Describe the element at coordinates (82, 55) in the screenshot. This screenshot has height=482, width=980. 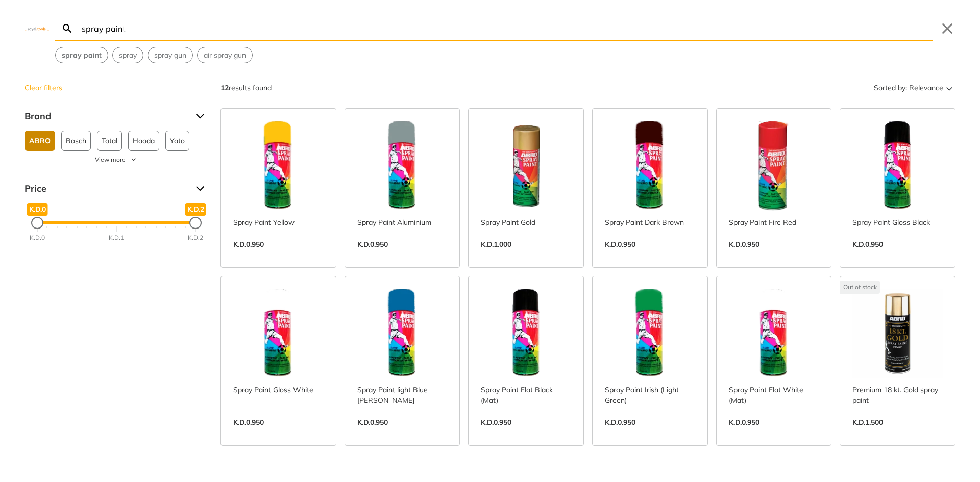
I see `button: Select suggestion: spray paint` at that location.